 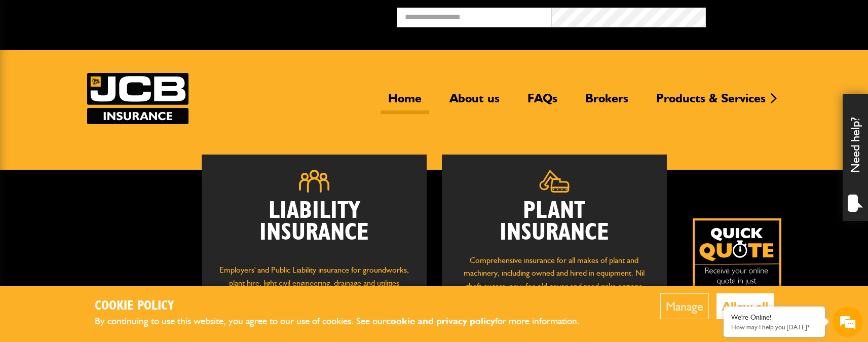 I want to click on h2: Plant Insurance, so click(x=554, y=222).